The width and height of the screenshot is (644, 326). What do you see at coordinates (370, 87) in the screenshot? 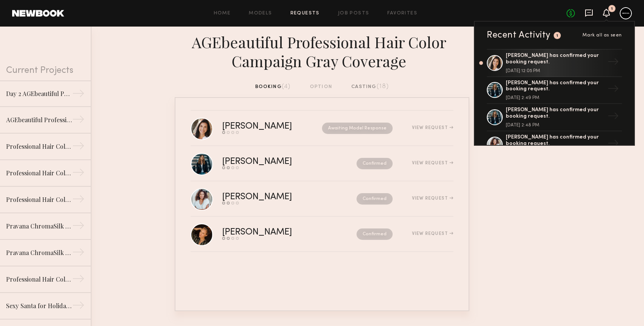
I see `div: casting` at bounding box center [370, 87].